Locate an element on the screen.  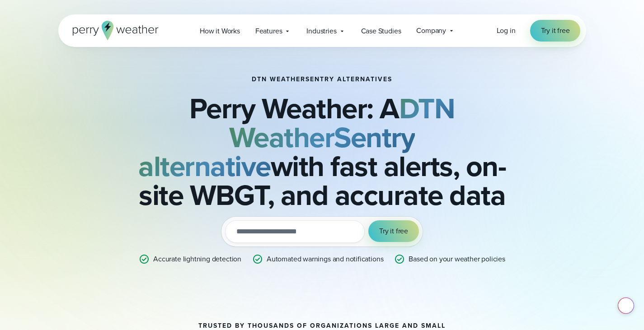
span: Case Studies is located at coordinates (381, 31).